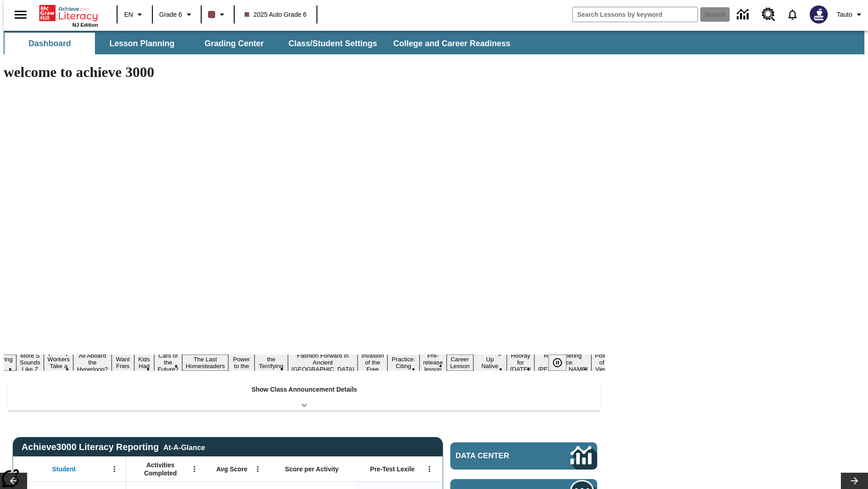  What do you see at coordinates (69, 15) in the screenshot?
I see `div: Home` at bounding box center [69, 15].